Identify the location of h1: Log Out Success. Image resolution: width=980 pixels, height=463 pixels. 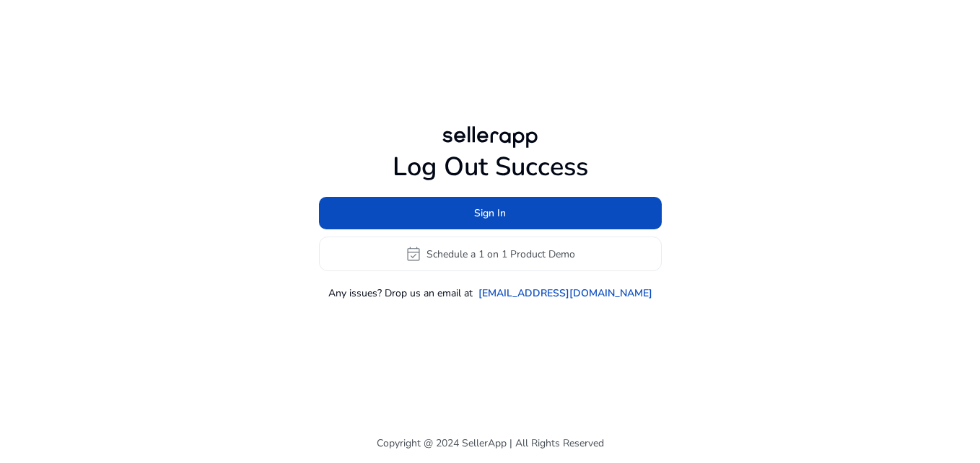
(490, 167).